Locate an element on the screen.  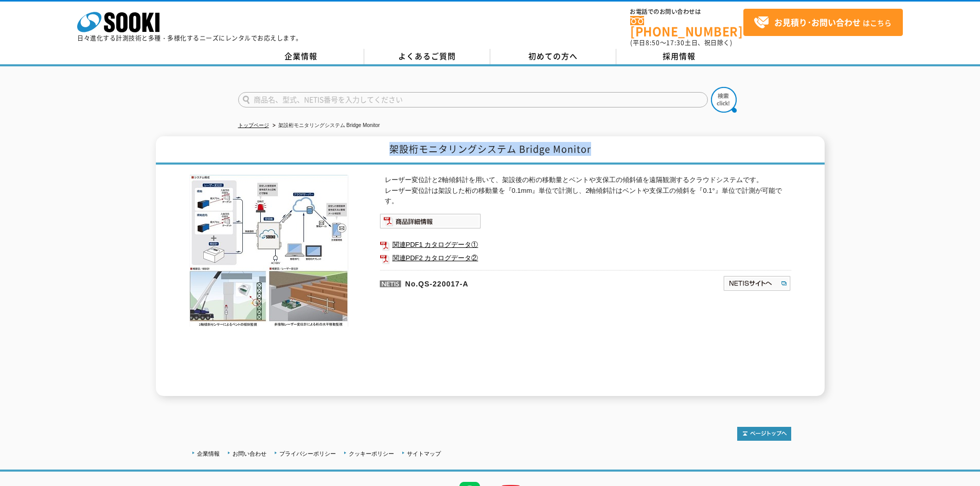
a: トップページ is located at coordinates (254, 125).